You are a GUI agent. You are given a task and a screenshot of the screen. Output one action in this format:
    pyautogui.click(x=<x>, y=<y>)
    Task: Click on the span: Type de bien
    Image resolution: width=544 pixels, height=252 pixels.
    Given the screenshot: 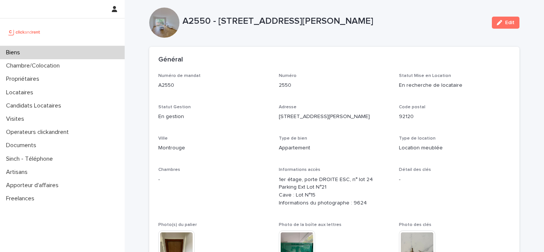 What is the action you would take?
    pyautogui.click(x=293, y=139)
    